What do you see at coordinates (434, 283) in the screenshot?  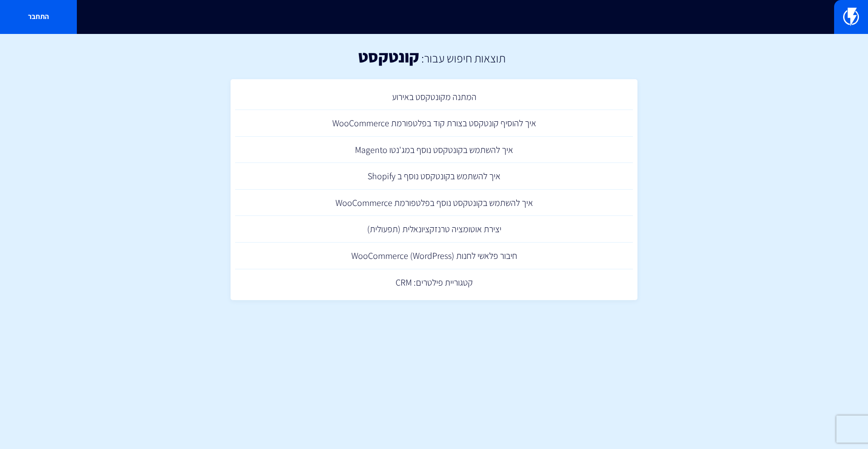 I see `a: קטגוריית פילטרים: CRM` at bounding box center [434, 283].